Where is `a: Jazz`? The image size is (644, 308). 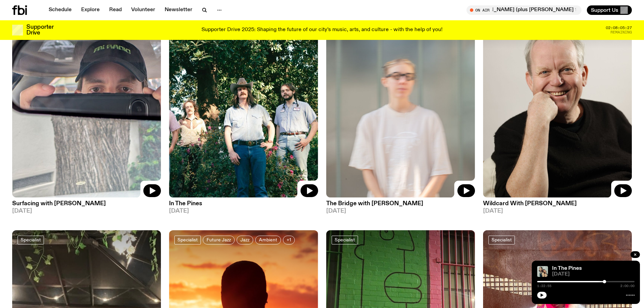 a: Jazz is located at coordinates (245, 240).